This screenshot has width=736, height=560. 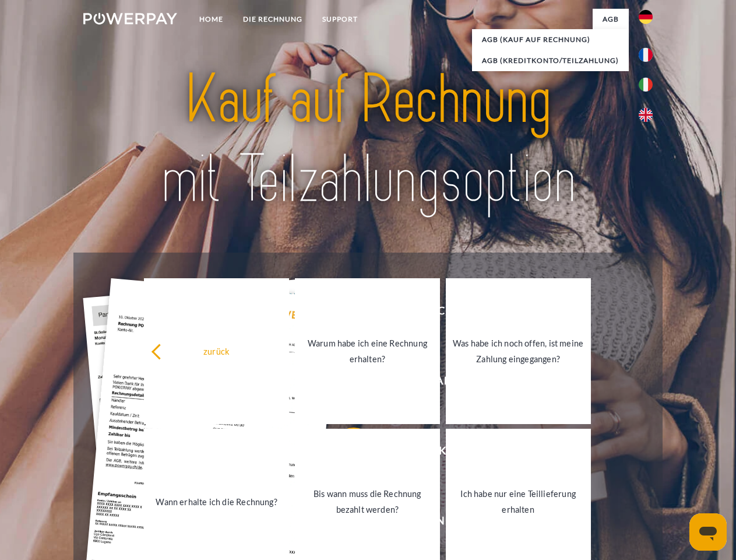 I want to click on div: Was habe ich noch offen, ist meine Zahlung eingegangen?, so click(x=518, y=351).